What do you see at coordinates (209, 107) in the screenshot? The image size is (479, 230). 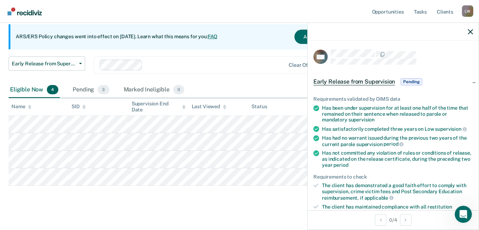 I see `div: Last Viewed` at bounding box center [209, 107].